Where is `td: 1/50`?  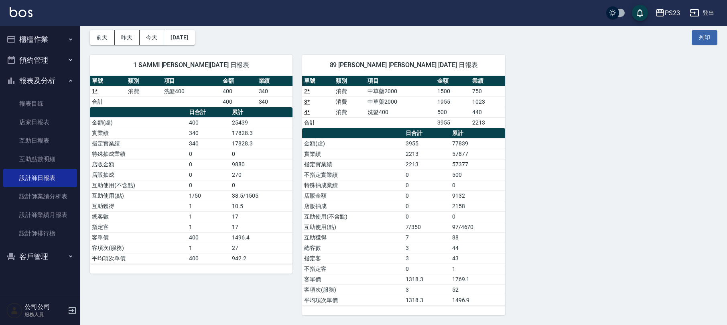 td: 1/50 is located at coordinates (208, 195).